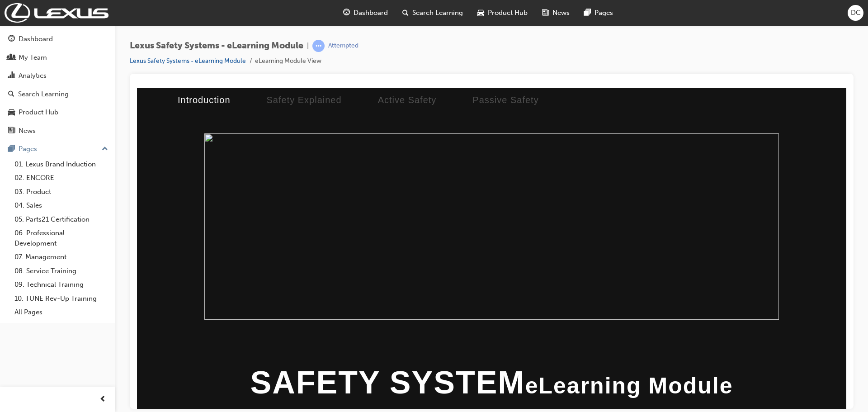 The image size is (868, 412). What do you see at coordinates (27, 131) in the screenshot?
I see `div: News` at bounding box center [27, 131].